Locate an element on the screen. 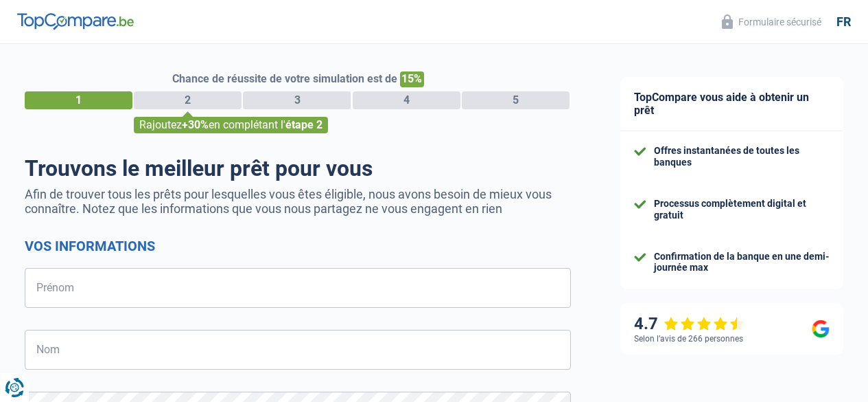 This screenshot has height=402, width=868. div: 2 is located at coordinates (187, 100).